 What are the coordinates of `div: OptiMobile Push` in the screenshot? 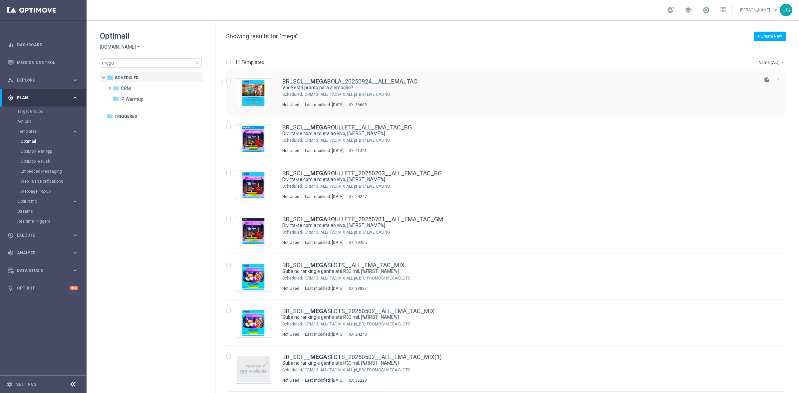 It's located at (53, 162).